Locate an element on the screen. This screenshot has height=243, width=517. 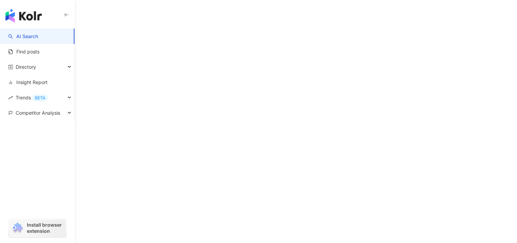
img: logo is located at coordinates (23, 16).